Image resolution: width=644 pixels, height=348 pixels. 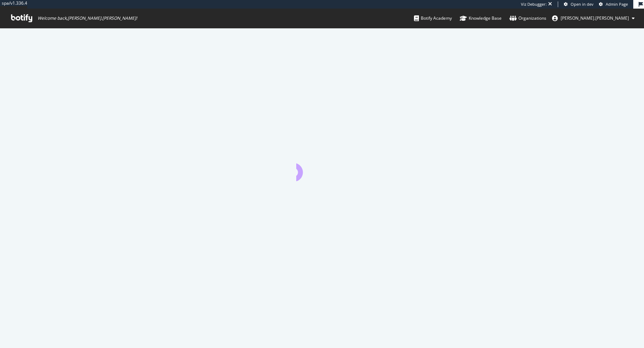 I want to click on span: Open in dev, so click(x=582, y=4).